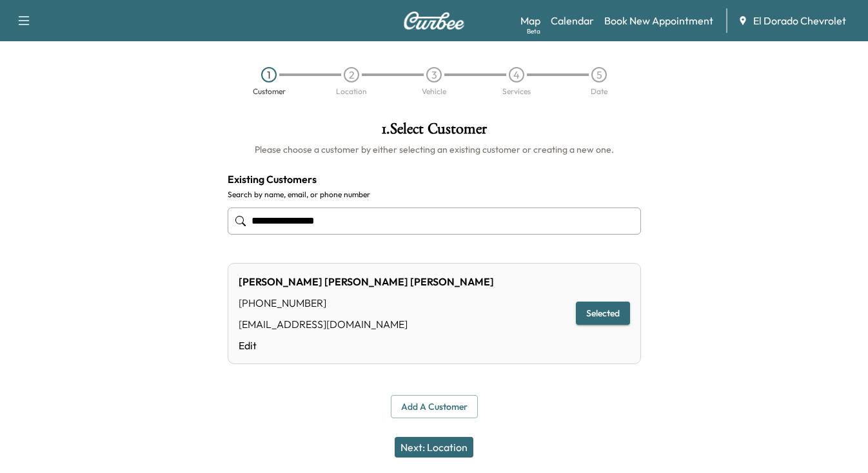  I want to click on div: Services, so click(517, 91).